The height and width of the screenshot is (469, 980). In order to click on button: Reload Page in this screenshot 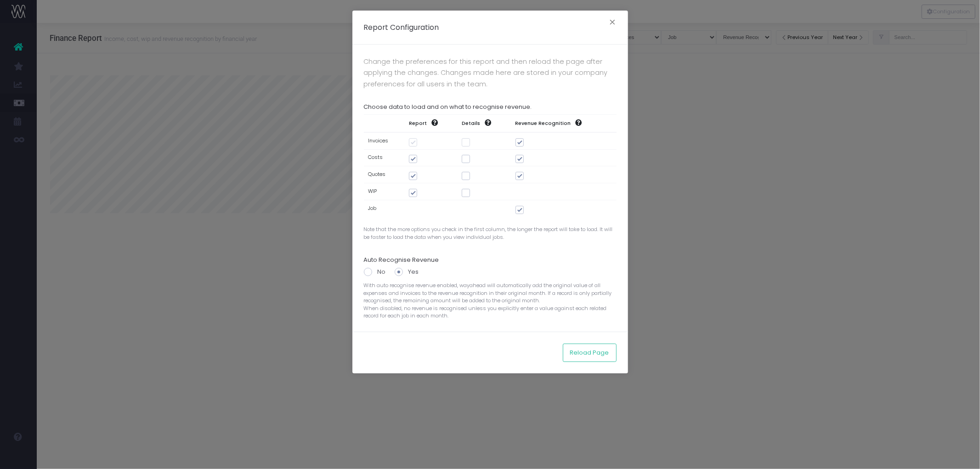, I will do `click(589, 353)`.